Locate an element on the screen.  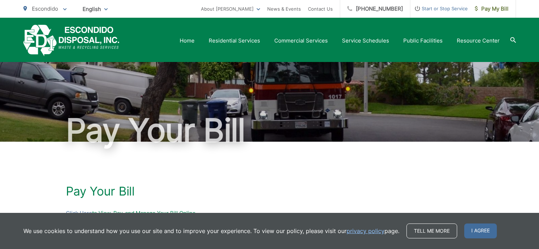
span: English is located at coordinates (95, 9).